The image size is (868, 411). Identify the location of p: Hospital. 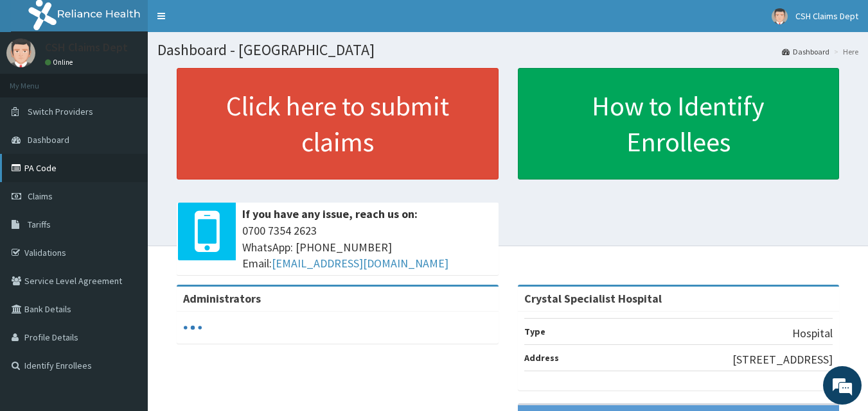
(812, 334).